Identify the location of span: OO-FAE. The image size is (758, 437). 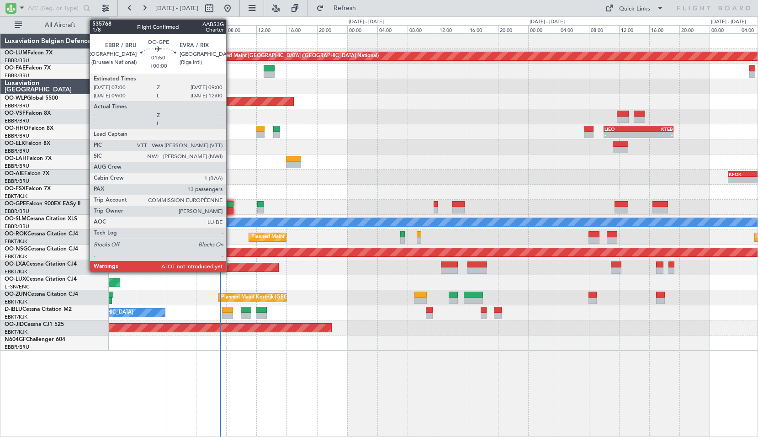
(15, 68).